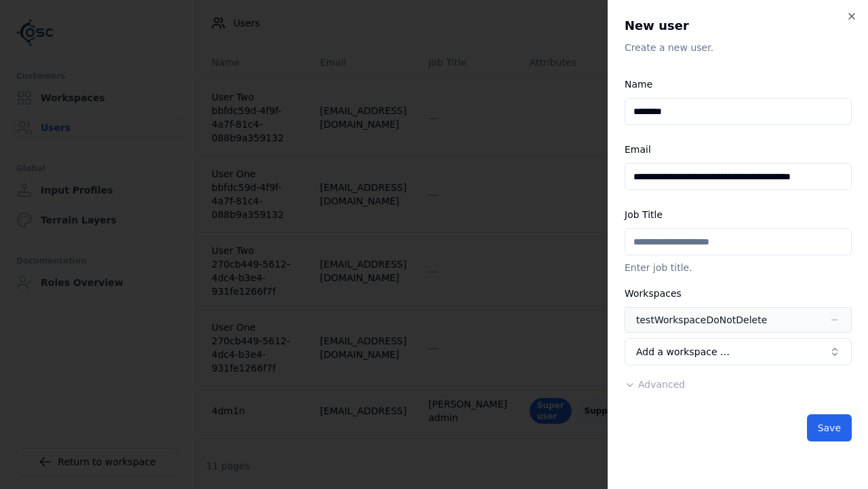  I want to click on span: Add a workspace …, so click(683, 352).